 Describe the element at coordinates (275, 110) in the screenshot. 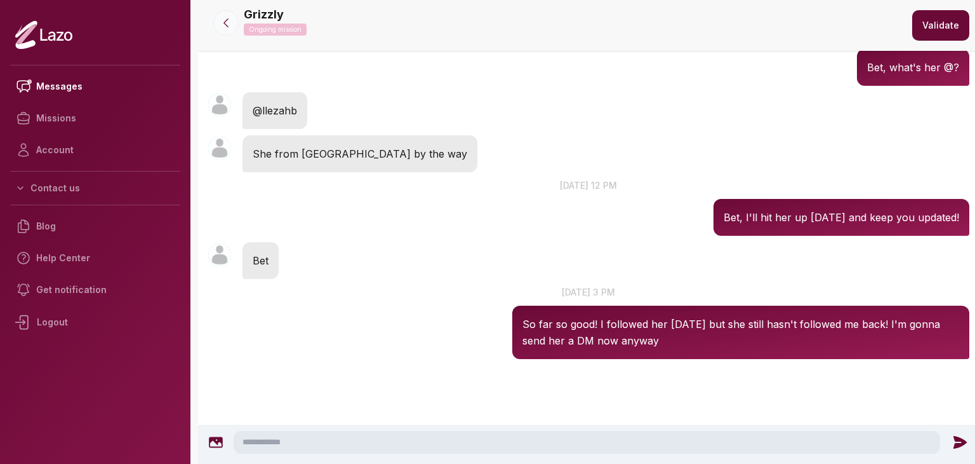

I see `p: @llezahb` at that location.